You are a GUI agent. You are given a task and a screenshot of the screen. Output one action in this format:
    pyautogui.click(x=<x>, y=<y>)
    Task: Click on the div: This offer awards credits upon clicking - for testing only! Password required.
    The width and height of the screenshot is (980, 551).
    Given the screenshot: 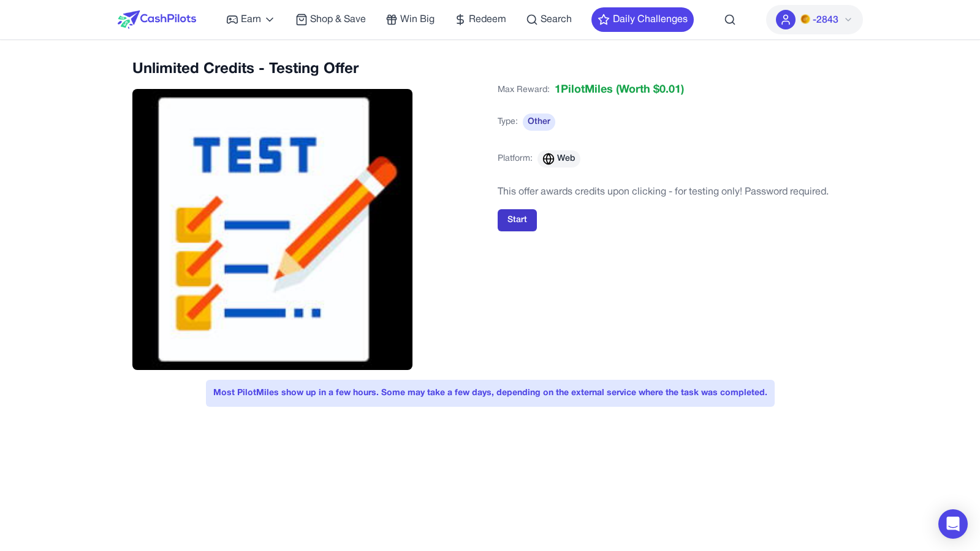 What is the action you would take?
    pyautogui.click(x=663, y=192)
    